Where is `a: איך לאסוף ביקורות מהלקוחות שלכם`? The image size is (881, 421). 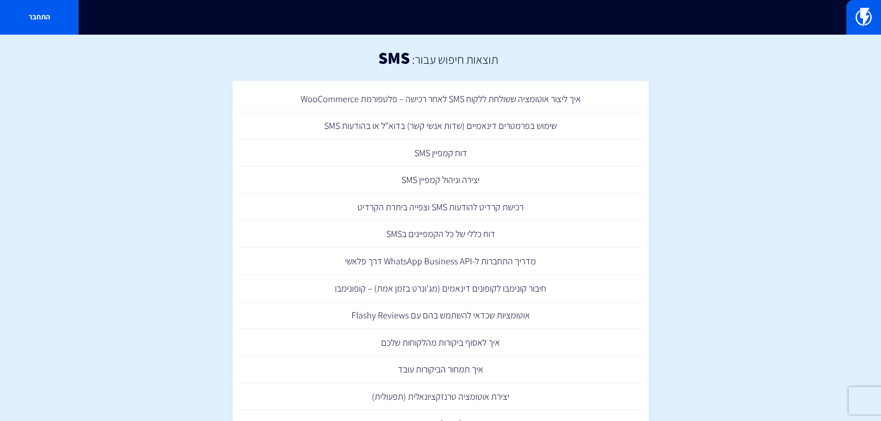
a: איך לאסוף ביקורות מהלקוחות שלכם is located at coordinates (441, 343).